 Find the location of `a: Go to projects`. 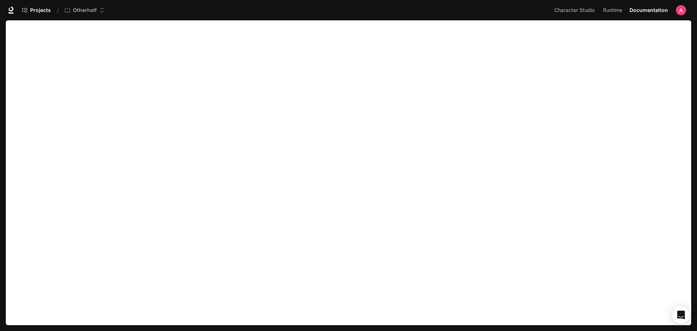

a: Go to projects is located at coordinates (36, 10).